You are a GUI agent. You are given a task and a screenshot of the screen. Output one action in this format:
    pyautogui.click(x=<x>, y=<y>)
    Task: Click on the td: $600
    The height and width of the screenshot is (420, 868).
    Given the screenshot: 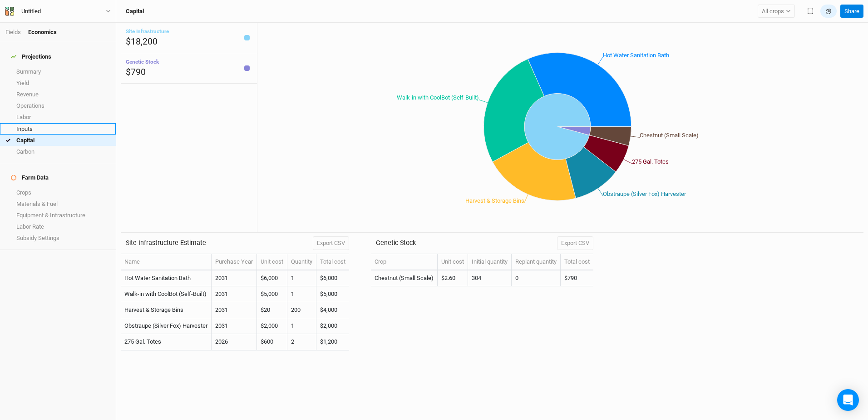 What is the action you would take?
    pyautogui.click(x=272, y=342)
    